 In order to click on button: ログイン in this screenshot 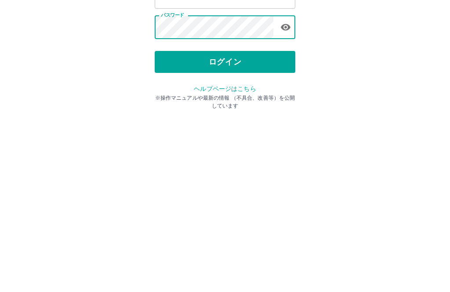, I will do `click(225, 163)`.